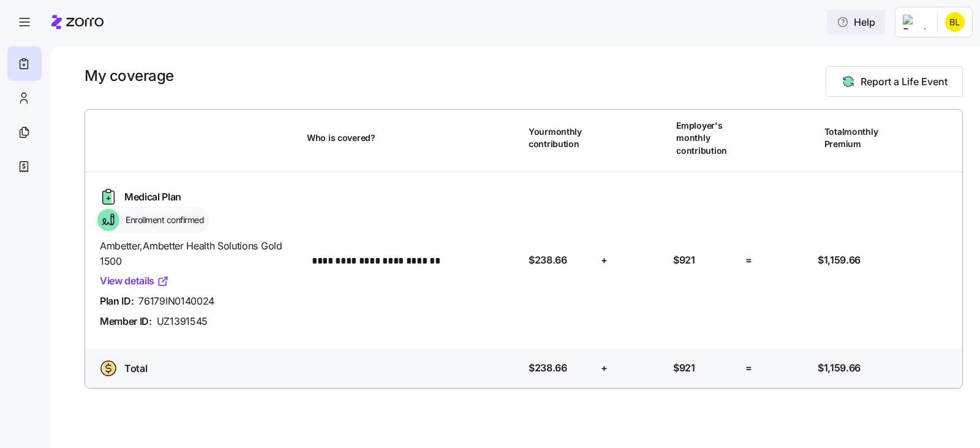 This screenshot has width=980, height=448. What do you see at coordinates (915, 22) in the screenshot?
I see `img: Employer logo` at bounding box center [915, 22].